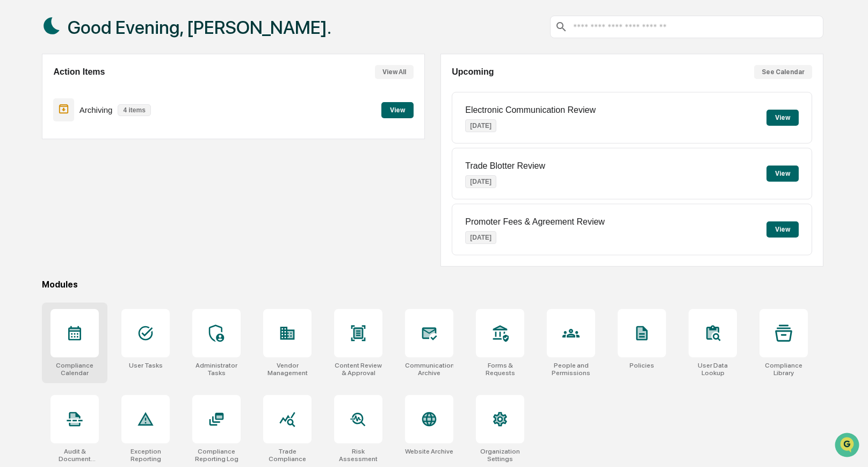 The image size is (868, 467). What do you see at coordinates (75, 369) in the screenshot?
I see `div: Compliance Calendar` at bounding box center [75, 369].